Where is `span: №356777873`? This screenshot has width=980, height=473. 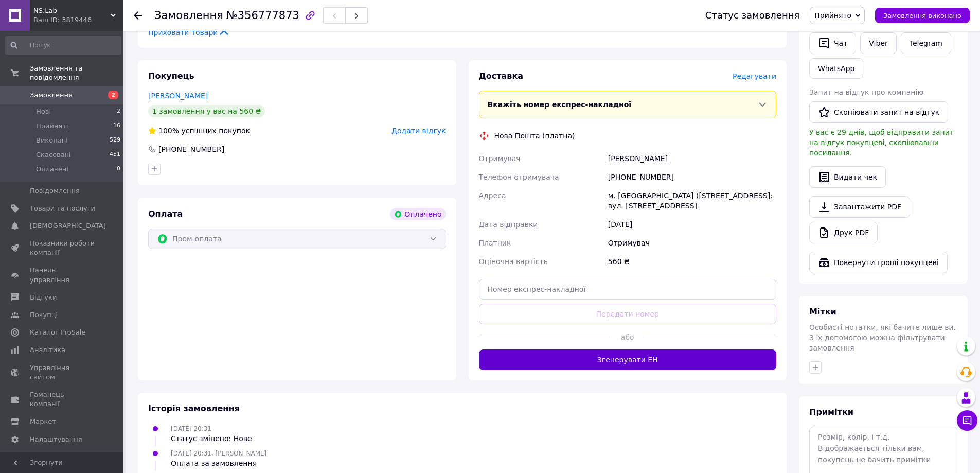 span: №356777873 is located at coordinates (263, 16).